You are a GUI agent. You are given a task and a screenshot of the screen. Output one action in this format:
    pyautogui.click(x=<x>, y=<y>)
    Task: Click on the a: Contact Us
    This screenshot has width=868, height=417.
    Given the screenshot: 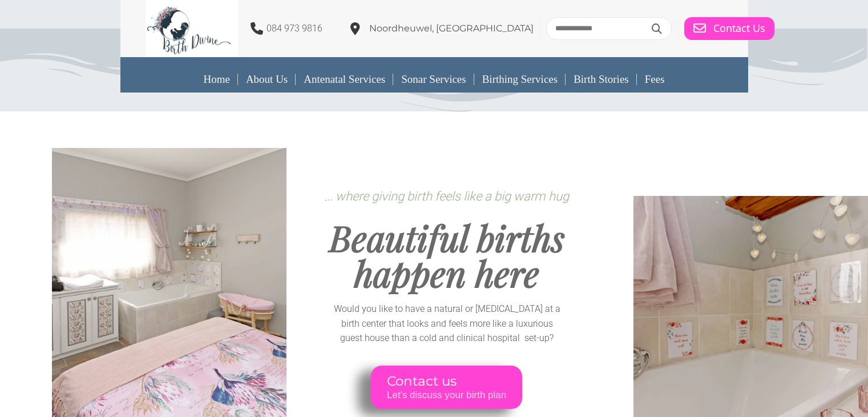 What is the action you would take?
    pyautogui.click(x=730, y=29)
    